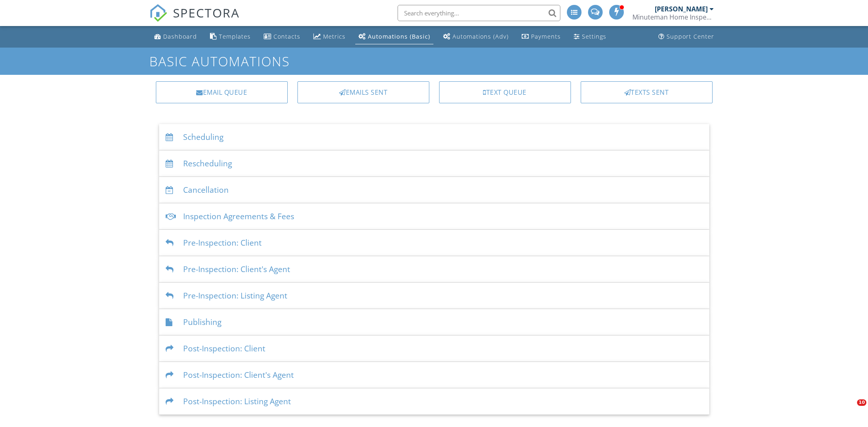  Describe the element at coordinates (363, 92) in the screenshot. I see `a: Emails Sent` at that location.